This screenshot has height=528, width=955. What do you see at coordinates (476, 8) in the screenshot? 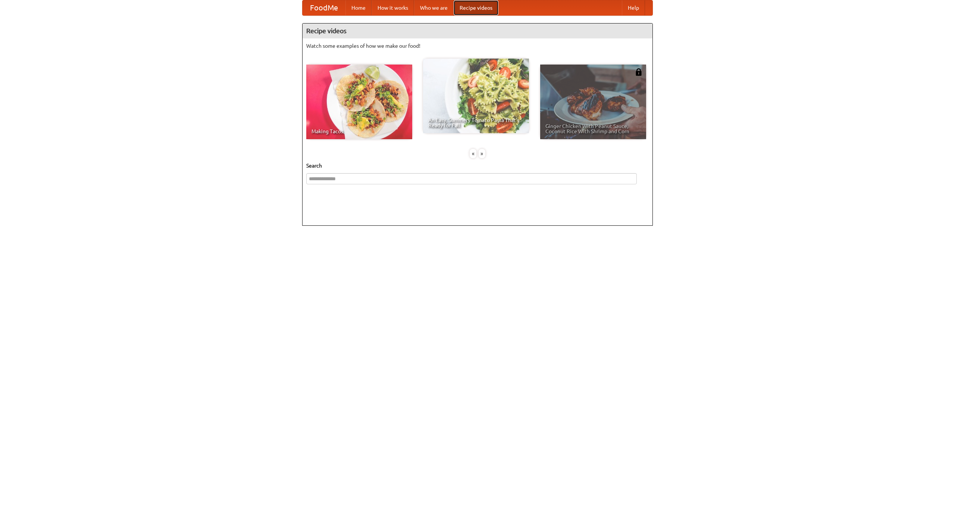
I see `a: Recipe videos` at bounding box center [476, 8].